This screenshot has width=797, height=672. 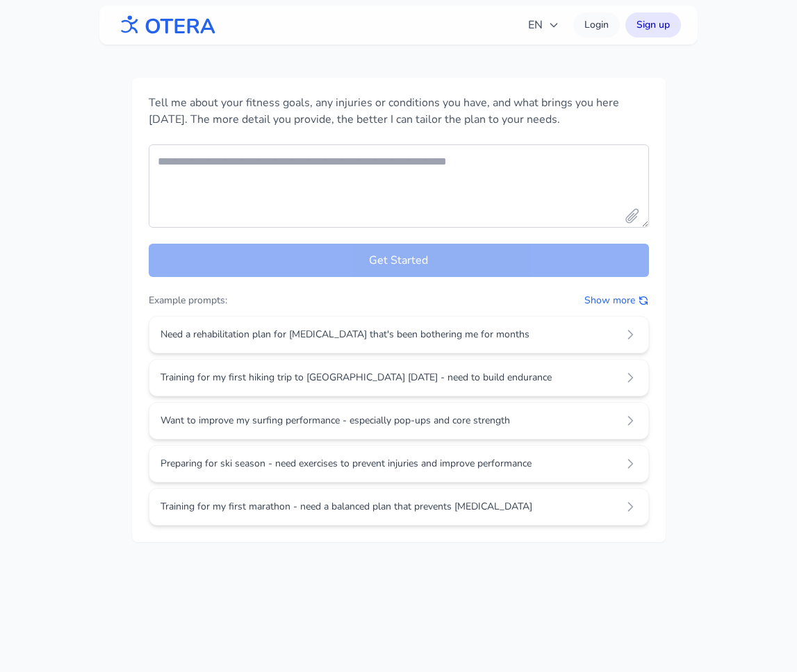 I want to click on button: Preparing for ski season - need exercises to prevent injuries and improve performance, so click(x=398, y=464).